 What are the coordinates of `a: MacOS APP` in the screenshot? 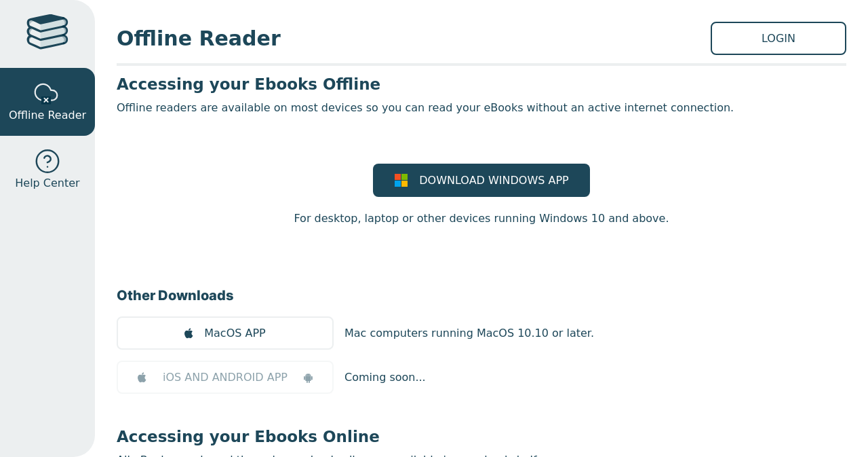 It's located at (225, 332).